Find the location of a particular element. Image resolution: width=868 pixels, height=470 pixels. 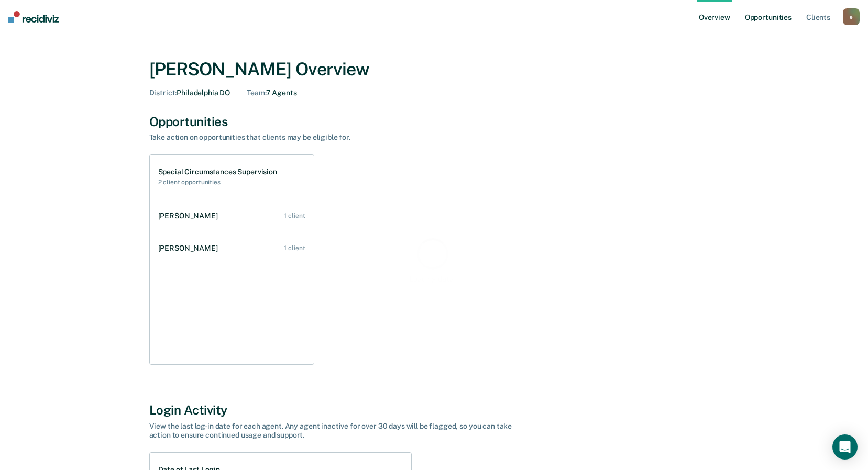

h2: 2 client opportunities is located at coordinates (218, 182).